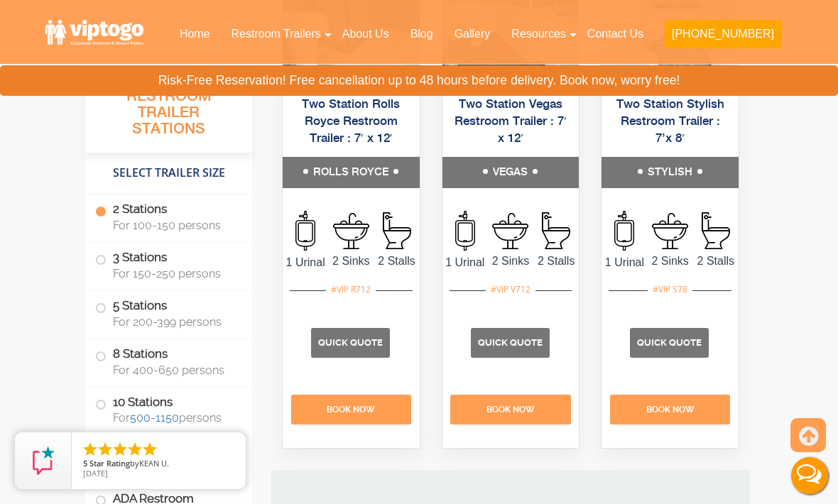  What do you see at coordinates (168, 313) in the screenshot?
I see `label: 5 Stations` at bounding box center [168, 313].